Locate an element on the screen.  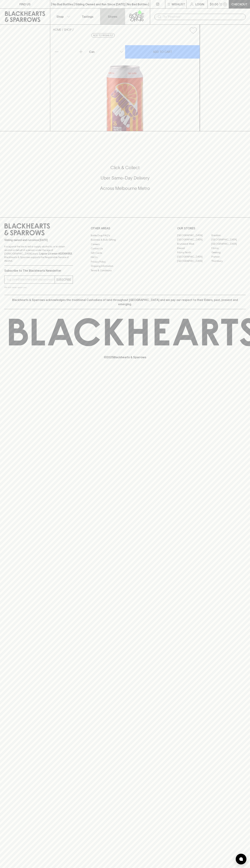
a: Contact Us is located at coordinates (125, 248).